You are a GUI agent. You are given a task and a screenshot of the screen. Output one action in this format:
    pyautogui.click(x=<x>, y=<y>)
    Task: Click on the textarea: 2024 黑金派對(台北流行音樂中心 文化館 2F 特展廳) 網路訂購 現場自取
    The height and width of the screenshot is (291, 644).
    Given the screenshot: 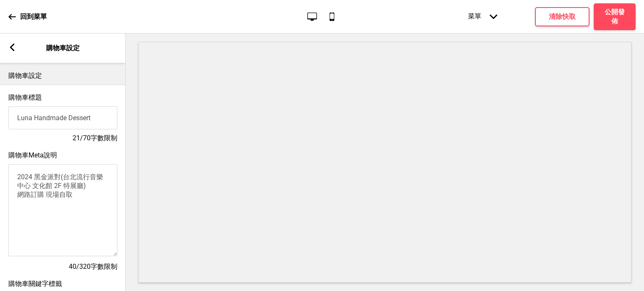 What is the action you would take?
    pyautogui.click(x=63, y=210)
    